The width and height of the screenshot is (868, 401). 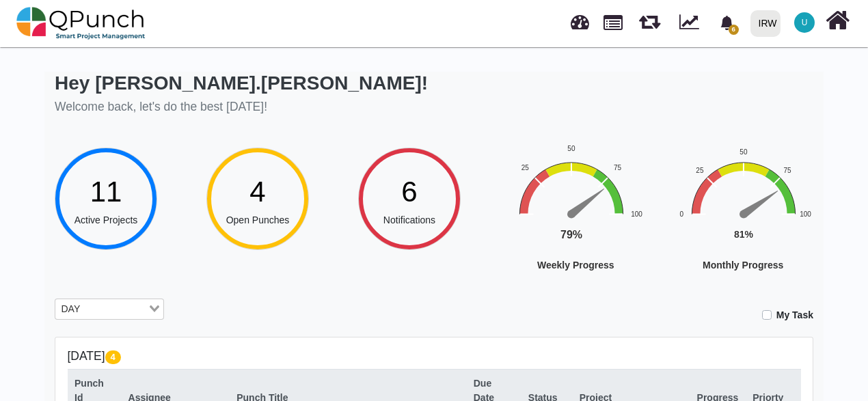 What do you see at coordinates (571, 235) in the screenshot?
I see `text: 79%` at bounding box center [571, 235].